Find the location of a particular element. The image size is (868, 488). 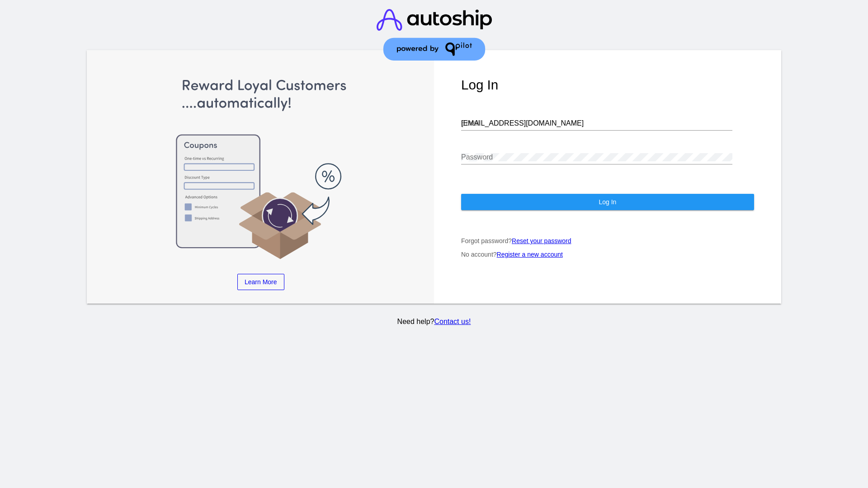

span: Learn More is located at coordinates (261, 282).